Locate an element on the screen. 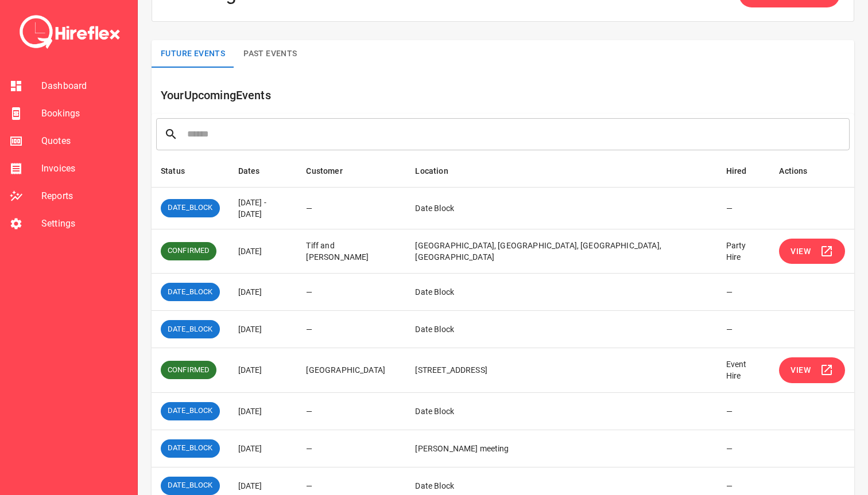 The width and height of the screenshot is (868, 495). td: Party Hire is located at coordinates (743, 251).